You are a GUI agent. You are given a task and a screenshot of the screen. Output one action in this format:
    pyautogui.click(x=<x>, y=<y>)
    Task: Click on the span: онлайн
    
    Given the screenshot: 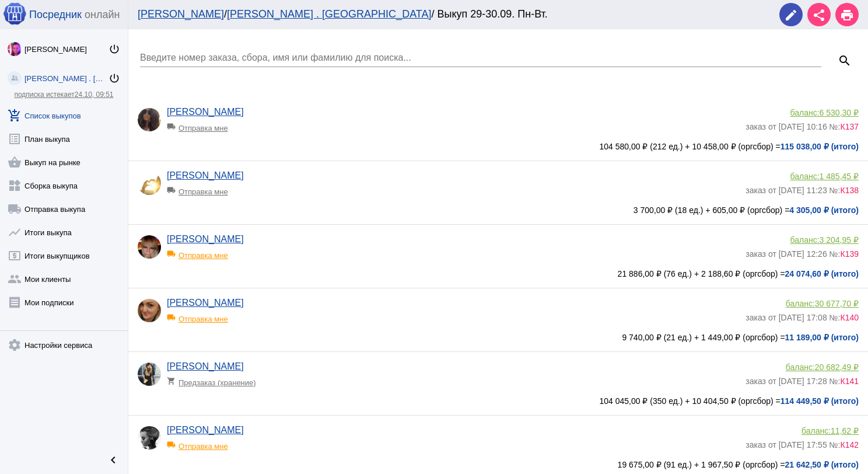 What is the action you would take?
    pyautogui.click(x=102, y=15)
    